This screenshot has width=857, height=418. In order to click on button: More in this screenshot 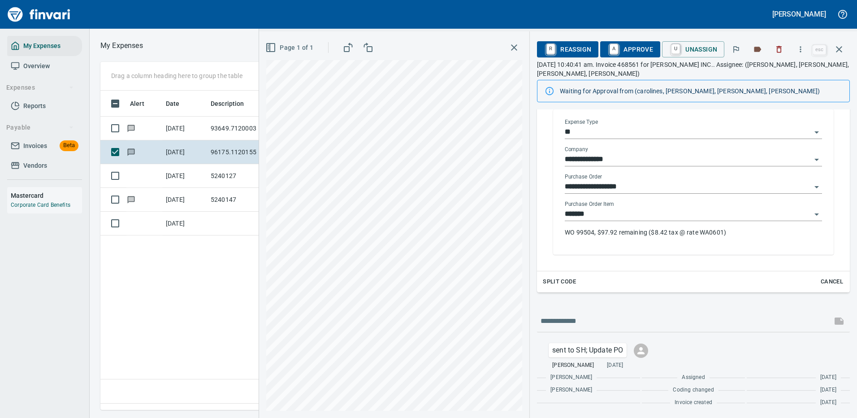, I will do `click(801, 49)`.